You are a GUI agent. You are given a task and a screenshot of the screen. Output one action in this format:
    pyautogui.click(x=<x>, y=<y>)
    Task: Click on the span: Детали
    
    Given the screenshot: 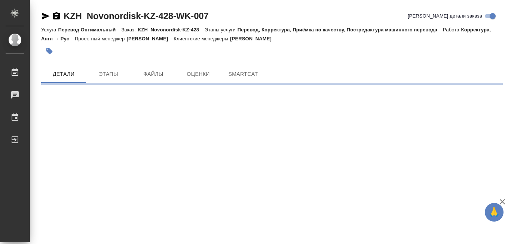 What is the action you would take?
    pyautogui.click(x=64, y=74)
    